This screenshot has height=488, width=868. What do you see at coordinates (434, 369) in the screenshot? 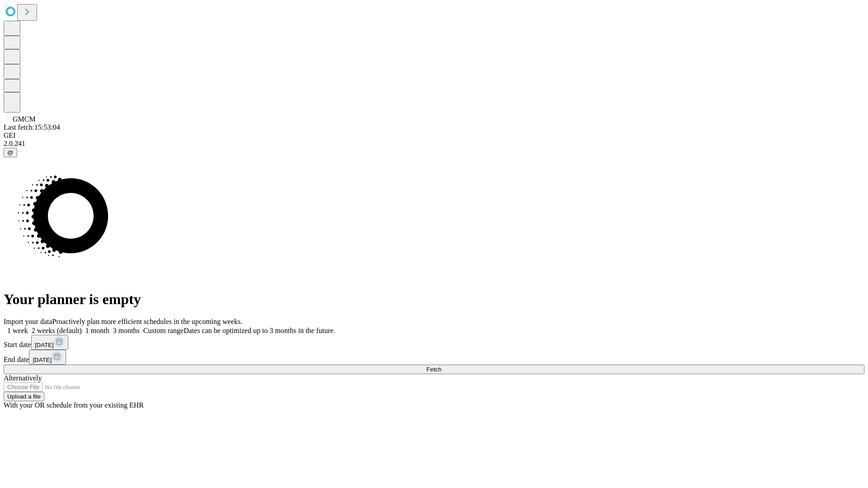
I see `button: Fetch` at bounding box center [434, 369].